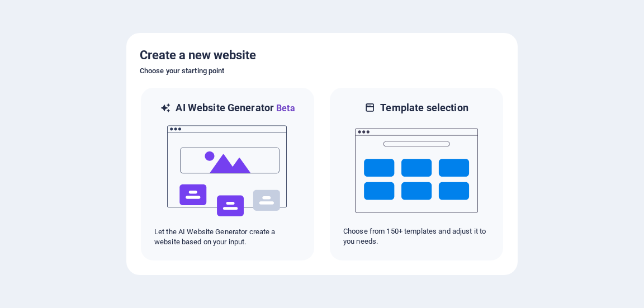 This screenshot has height=308, width=644. What do you see at coordinates (235, 108) in the screenshot?
I see `h6: AI Website Generator` at bounding box center [235, 108].